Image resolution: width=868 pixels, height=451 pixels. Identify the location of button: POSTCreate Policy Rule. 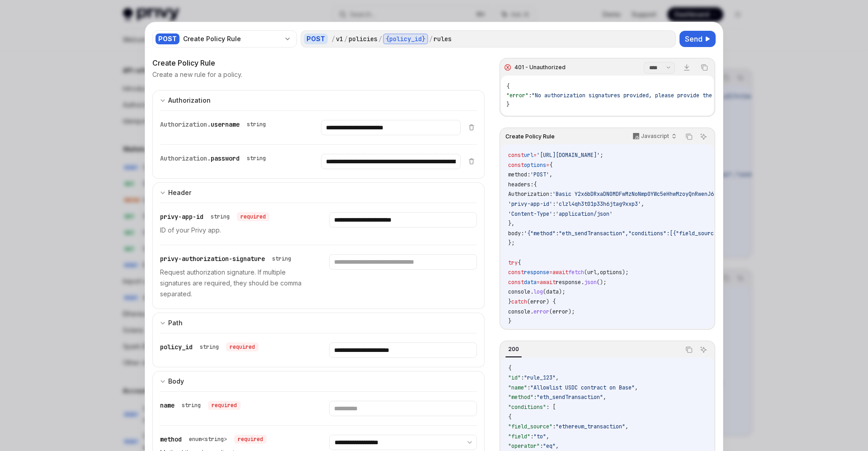
(225, 39).